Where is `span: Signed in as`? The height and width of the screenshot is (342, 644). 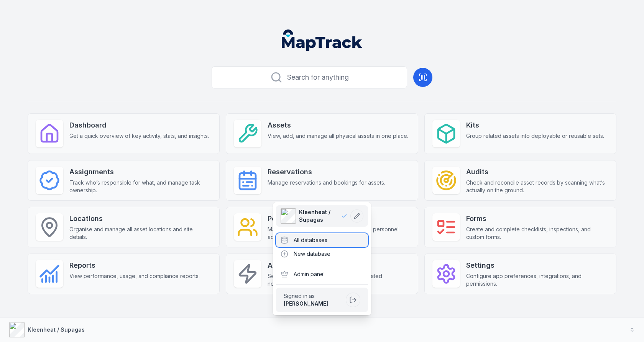 span: Signed in as is located at coordinates (313, 296).